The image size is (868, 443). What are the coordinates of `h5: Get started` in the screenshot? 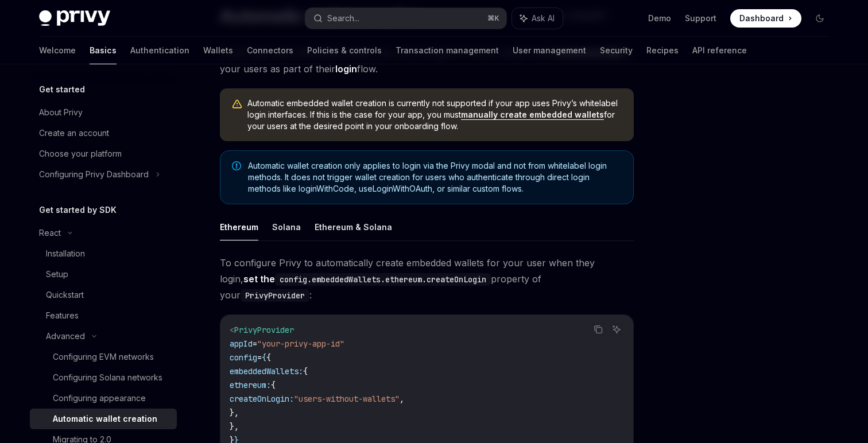 It's located at (62, 90).